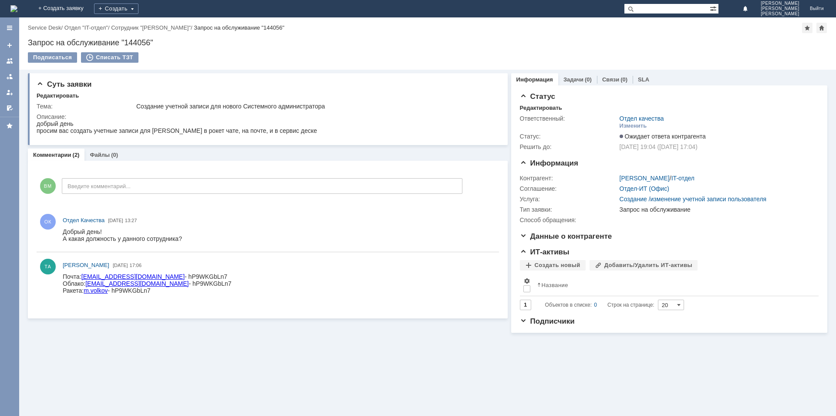 Image resolution: width=836 pixels, height=416 pixels. What do you see at coordinates (610, 79) in the screenshot?
I see `a: Связи` at bounding box center [610, 79].